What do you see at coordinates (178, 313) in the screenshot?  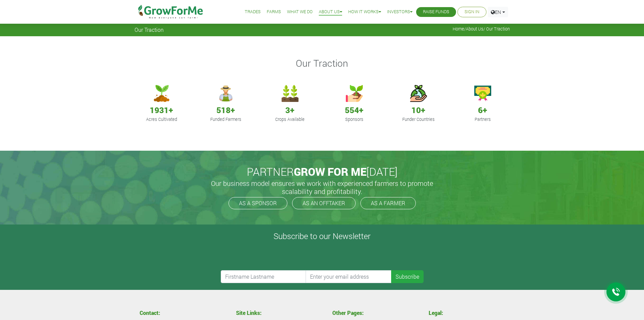 I see `h4: Contact:` at bounding box center [178, 313].